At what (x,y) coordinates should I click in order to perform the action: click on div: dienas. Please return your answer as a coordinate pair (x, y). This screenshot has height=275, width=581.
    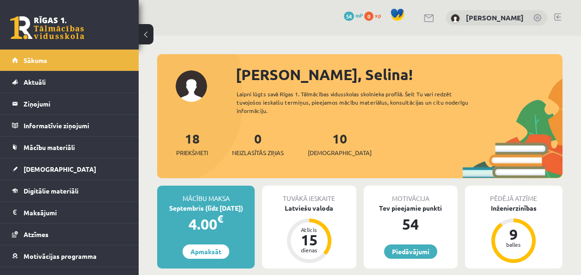
    Looking at the image, I should click on (309, 250).